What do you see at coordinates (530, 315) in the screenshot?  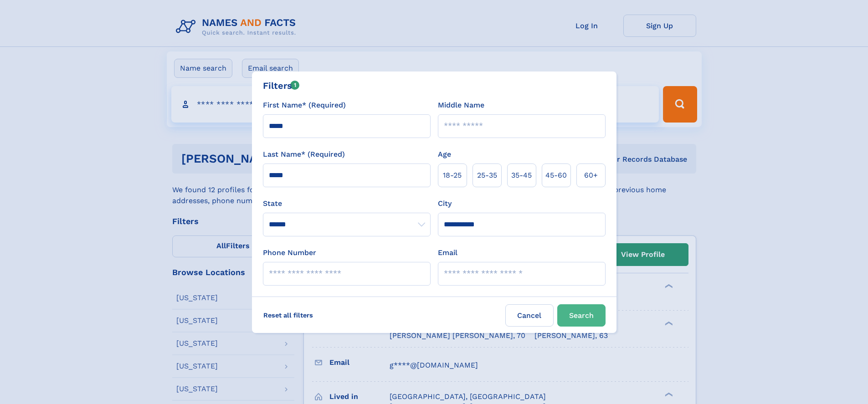 I see `label: Cancel` at bounding box center [530, 315].